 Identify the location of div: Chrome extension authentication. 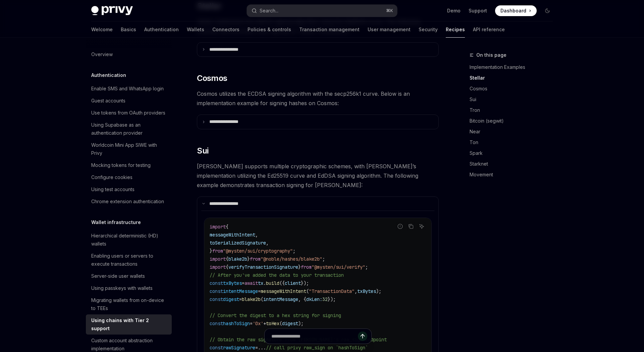
(127, 202).